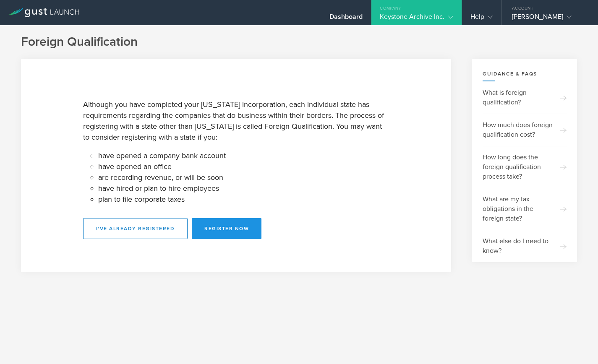 This screenshot has height=364, width=598. I want to click on a: What is foreign qualification?, so click(525, 98).